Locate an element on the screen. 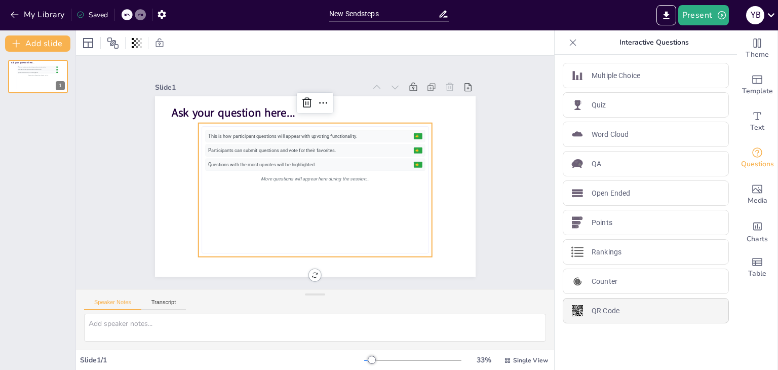 The image size is (778, 370). span: Position is located at coordinates (113, 43).